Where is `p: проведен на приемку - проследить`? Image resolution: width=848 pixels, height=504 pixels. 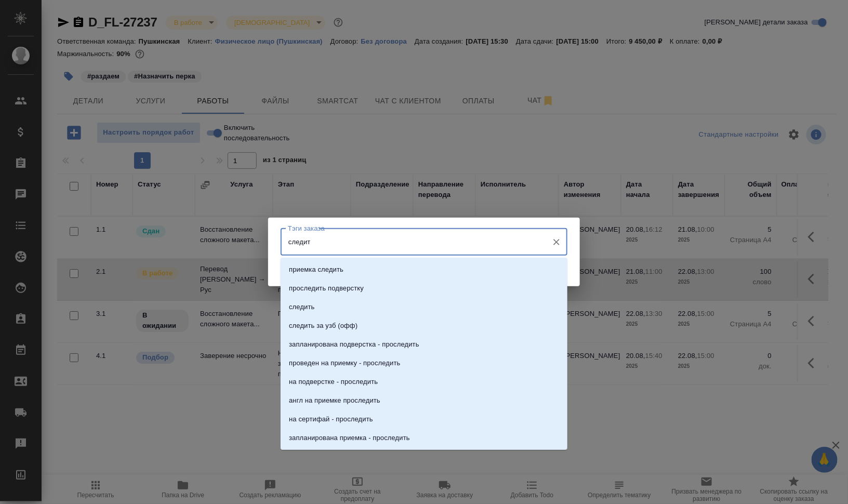 p: проведен на приемку - проследить is located at coordinates (345, 363).